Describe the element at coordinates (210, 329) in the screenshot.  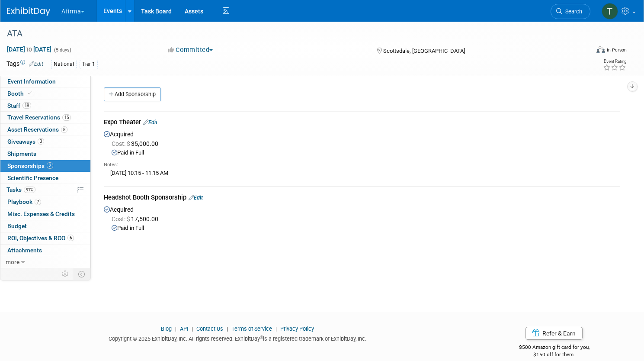
I see `a: Contact Us` at that location.